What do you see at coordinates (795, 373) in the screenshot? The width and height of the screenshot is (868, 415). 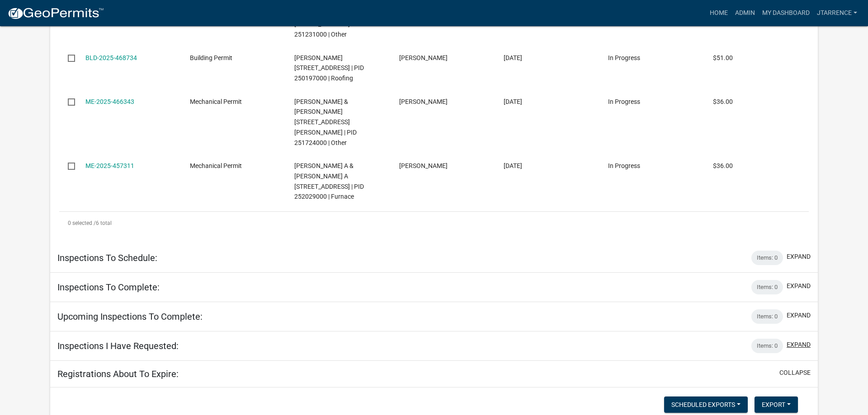 I see `button: collapse` at bounding box center [795, 373].